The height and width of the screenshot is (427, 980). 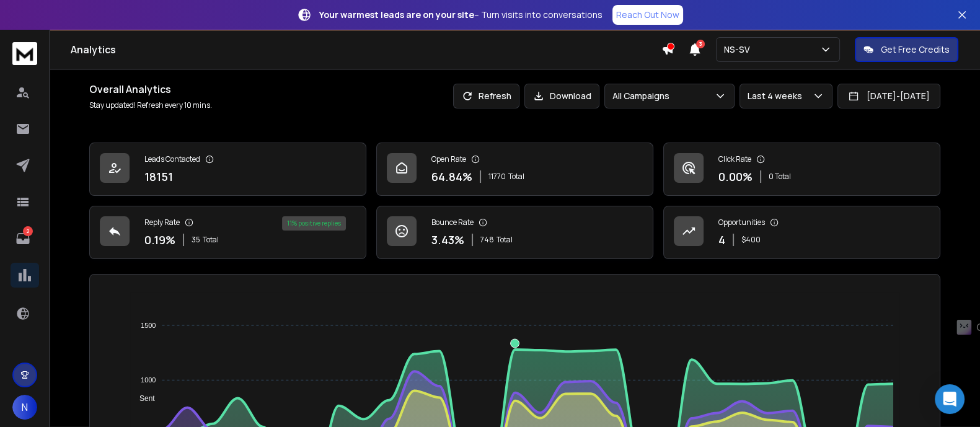 I want to click on p: 64.84 %, so click(x=452, y=176).